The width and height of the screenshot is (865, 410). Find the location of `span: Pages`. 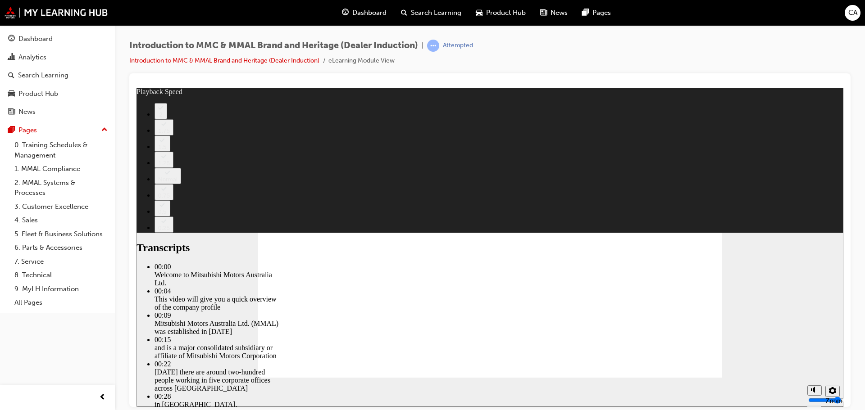

span: Pages is located at coordinates (601, 13).